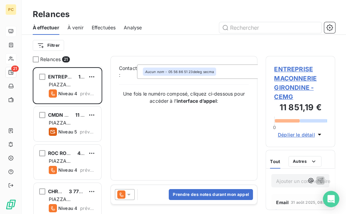 The height and width of the screenshot is (214, 346). I want to click on input: Rechercher, so click(271, 28).